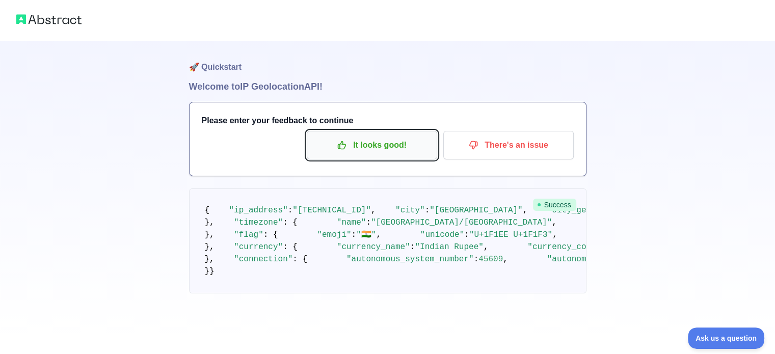  Describe the element at coordinates (442, 235) in the screenshot. I see `span: "unicode"` at that location.